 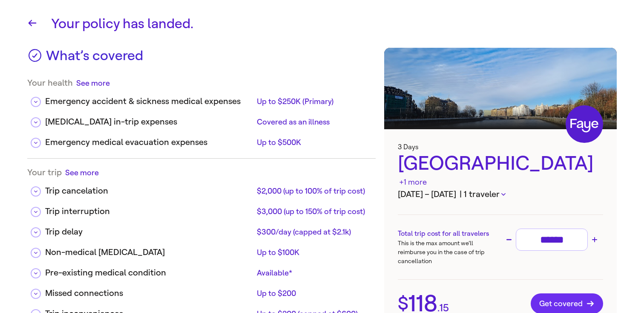 I want to click on div: Emergency medical evacuation expenses, so click(x=149, y=142).